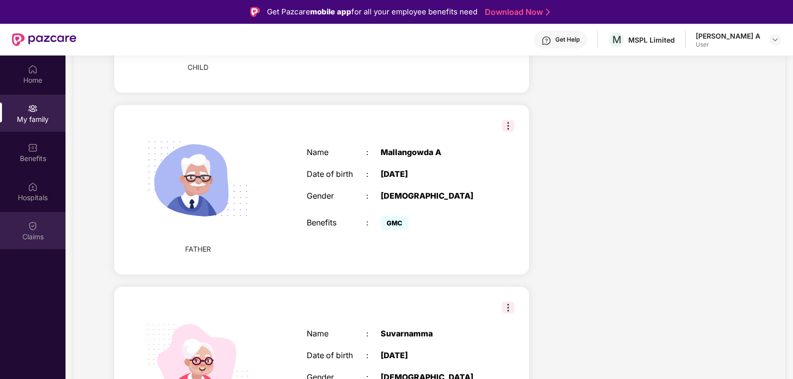 The height and width of the screenshot is (379, 793). Describe the element at coordinates (33, 187) in the screenshot. I see `img: svg+xml;base64,PHN2ZyBpZD0iSG9zcGl0YWxzIiB4bWxucz0iaHR0cDovL3d3dy53My5vcmcvMjAwMC9zdmciIHdpZHRoPS...` at that location.